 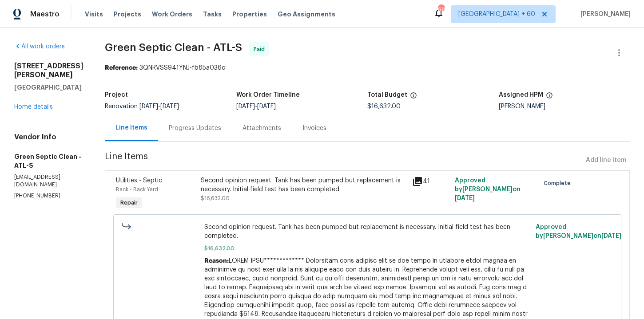 What do you see at coordinates (195, 128) in the screenshot?
I see `div: Progress Updates` at bounding box center [195, 128].